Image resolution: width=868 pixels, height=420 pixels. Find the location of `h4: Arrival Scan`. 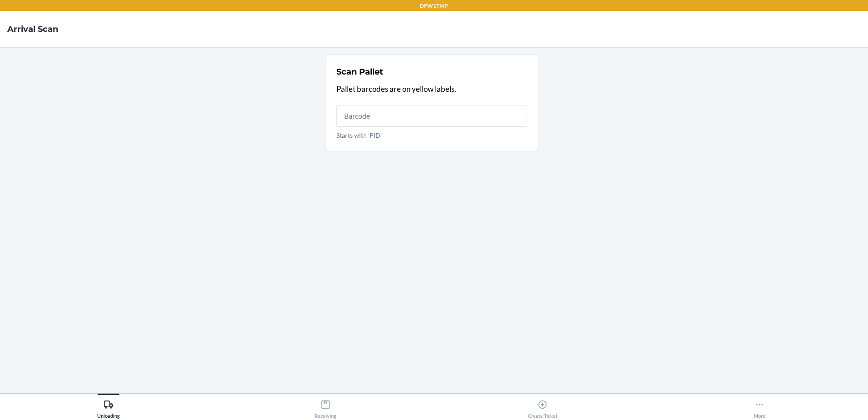

h4: Arrival Scan is located at coordinates (33, 29).